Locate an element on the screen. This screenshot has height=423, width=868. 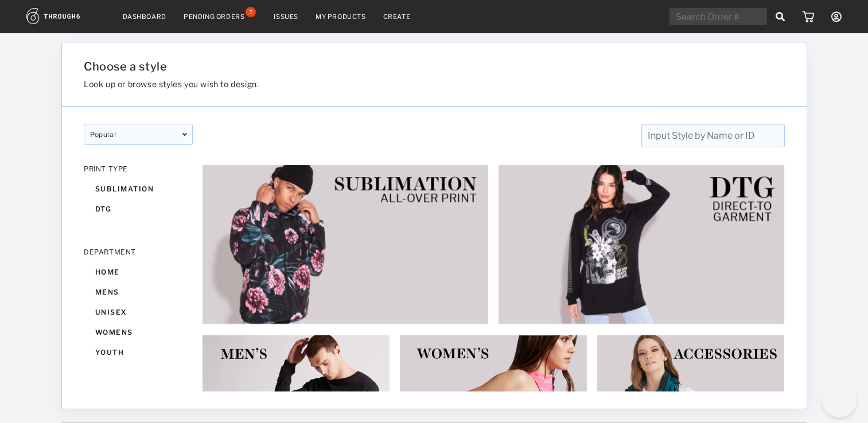
img: 2e253fe2-a06e-4c8d-8f72-5695abdd75b9.jpg is located at coordinates (641, 244).